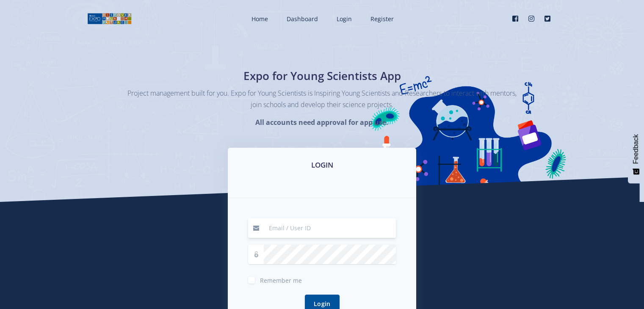 Image resolution: width=644 pixels, height=309 pixels. What do you see at coordinates (109, 19) in the screenshot?
I see `img: logo01.png` at bounding box center [109, 19].